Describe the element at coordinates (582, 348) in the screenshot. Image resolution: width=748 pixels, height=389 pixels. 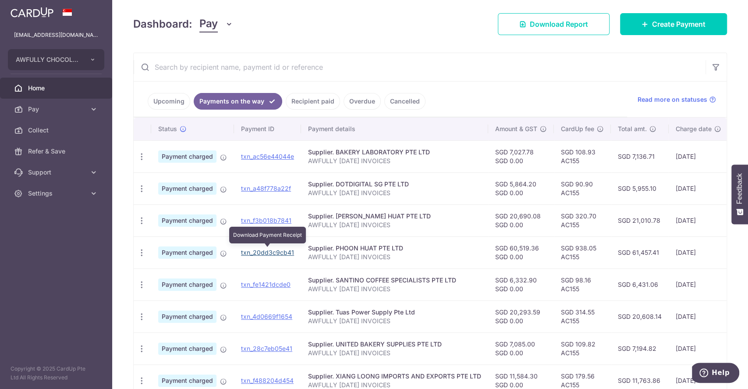
I see `td: SGD 109.82 AC155` at that location.